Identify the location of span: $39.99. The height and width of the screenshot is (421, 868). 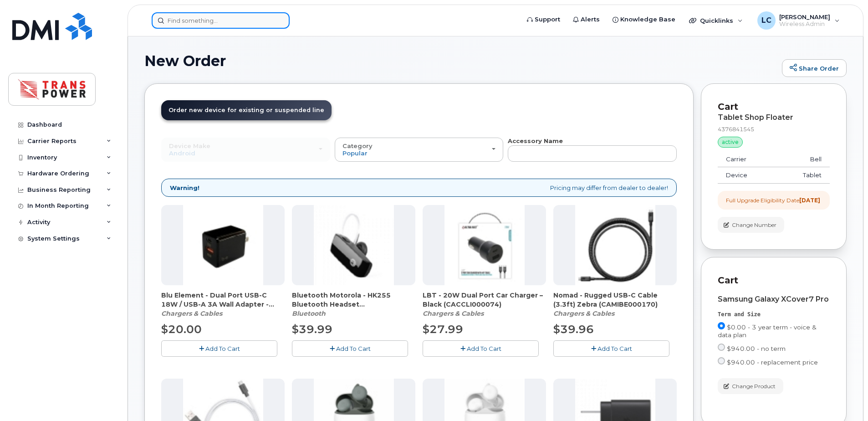
(312, 329).